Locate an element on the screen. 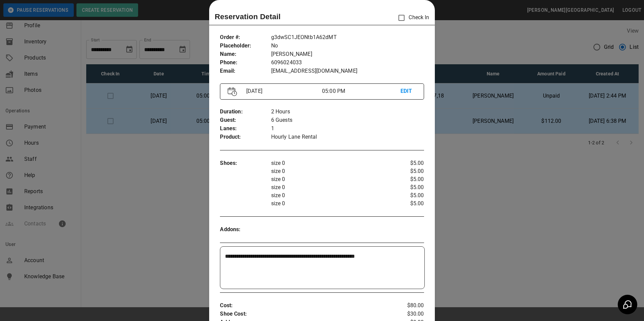 Image resolution: width=644 pixels, height=321 pixels. p: Order # : is located at coordinates (245, 37).